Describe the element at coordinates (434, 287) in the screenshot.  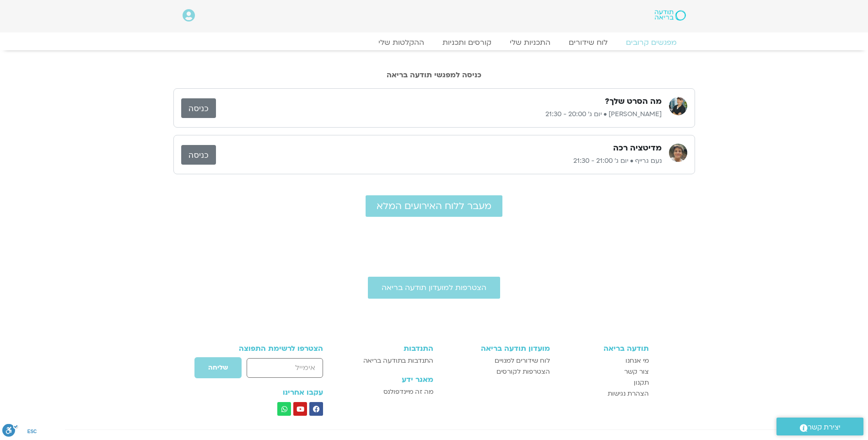
I see `span: הצטרפות למועדון תודעה בריאה` at that location.